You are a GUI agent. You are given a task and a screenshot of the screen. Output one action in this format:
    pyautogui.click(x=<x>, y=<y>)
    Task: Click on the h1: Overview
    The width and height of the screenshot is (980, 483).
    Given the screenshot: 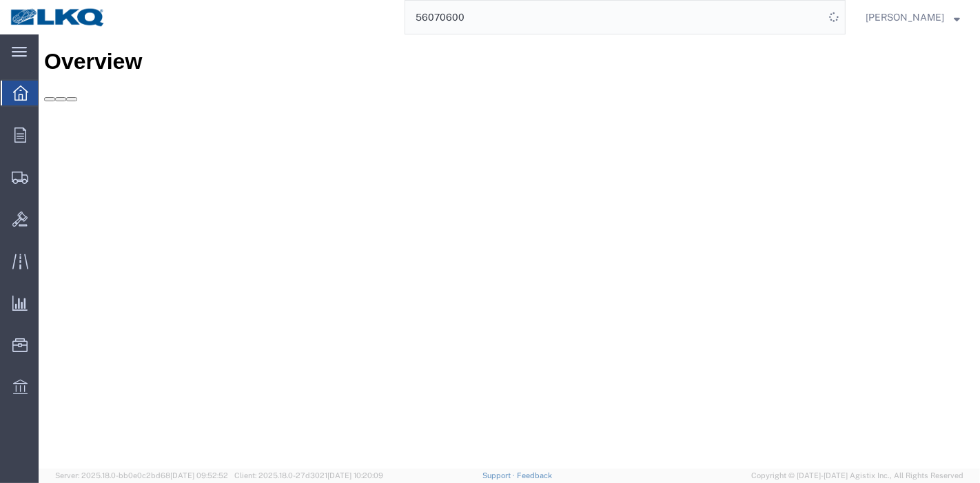 What is the action you would take?
    pyautogui.click(x=470, y=27)
    